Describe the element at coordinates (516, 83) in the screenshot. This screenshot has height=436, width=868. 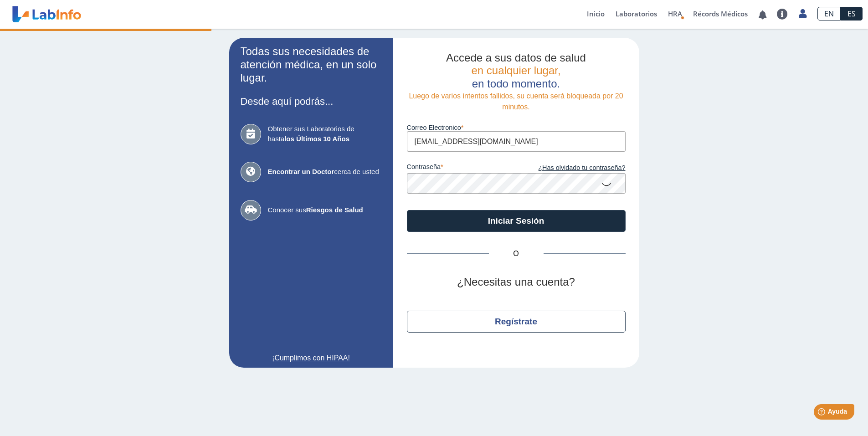
I see `span: en todo momento.` at that location.